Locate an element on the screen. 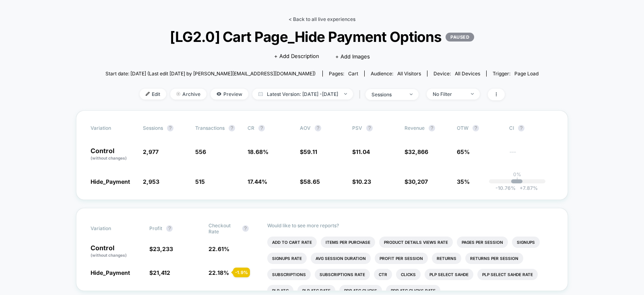  span: 22.18 % is located at coordinates (219, 272).